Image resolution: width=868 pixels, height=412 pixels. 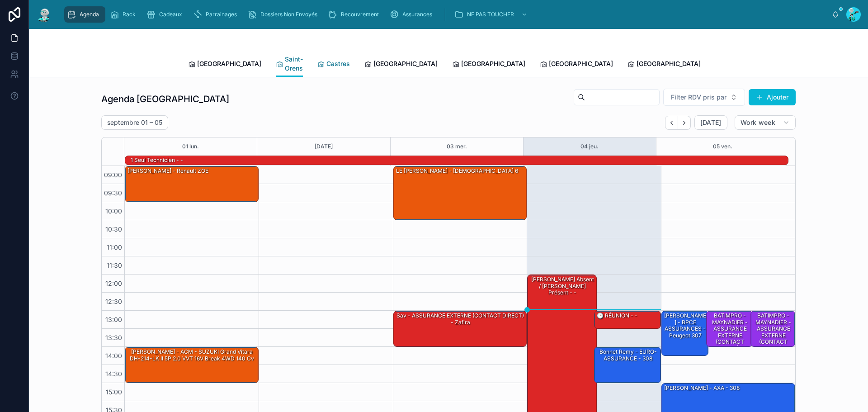 What do you see at coordinates (44, 15) in the screenshot?
I see `img: App logo` at bounding box center [44, 15].